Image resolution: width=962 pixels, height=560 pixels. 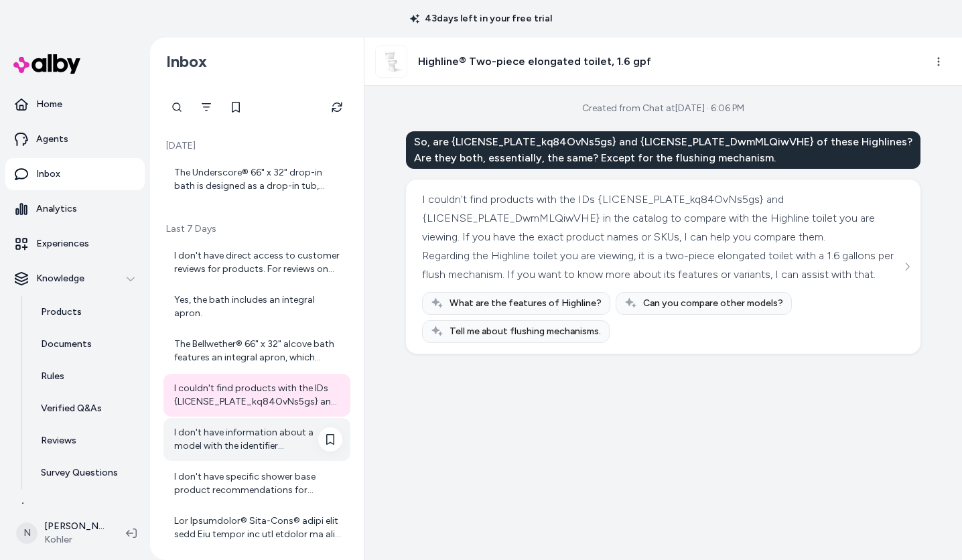 I want to click on a: Analytics, so click(x=75, y=209).